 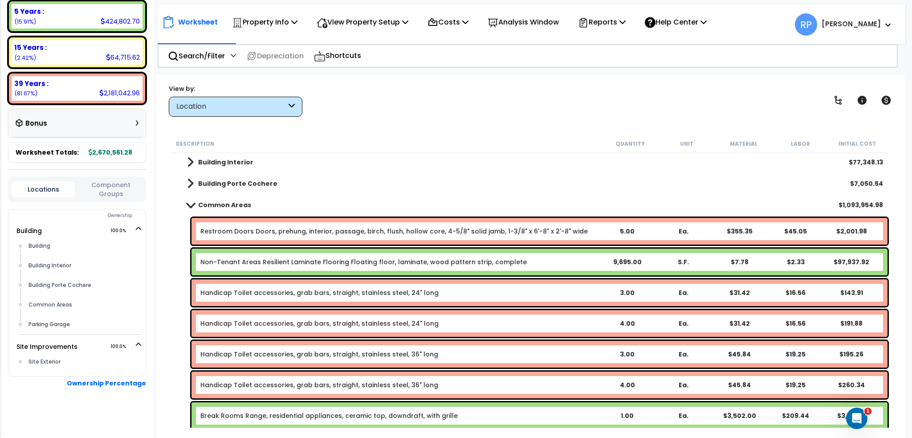 I want to click on p: Search/Filter, so click(x=196, y=56).